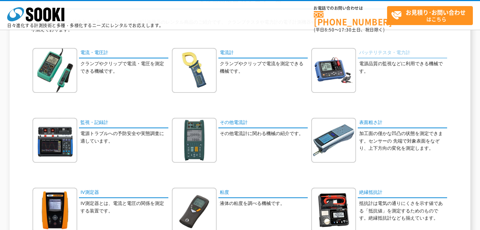  Describe the element at coordinates (404, 68) in the screenshot. I see `p: 電源品質の監視などに利用できる機械です。` at that location.